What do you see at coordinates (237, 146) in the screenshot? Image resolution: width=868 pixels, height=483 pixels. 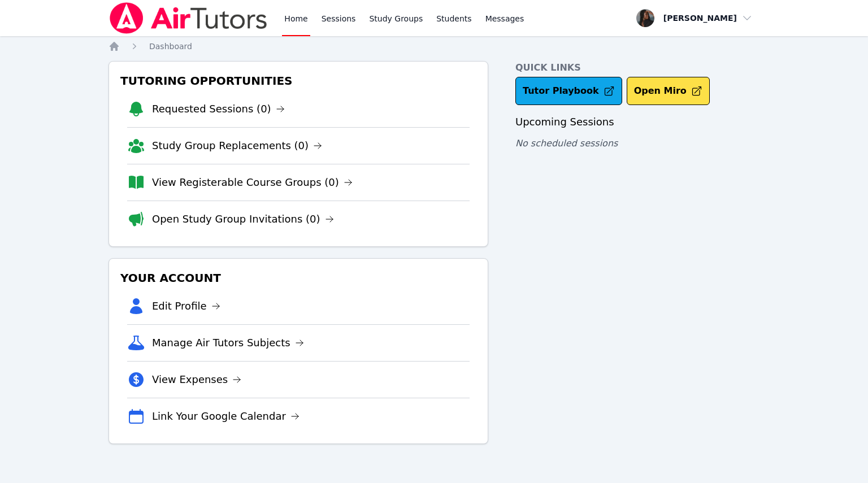 I see `a: Study Group Replacements (0)` at bounding box center [237, 146].